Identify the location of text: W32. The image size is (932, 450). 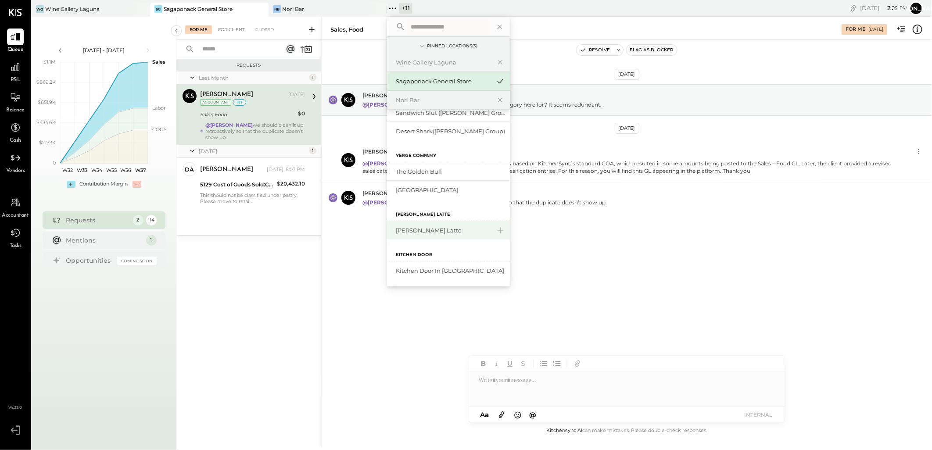
(67, 170).